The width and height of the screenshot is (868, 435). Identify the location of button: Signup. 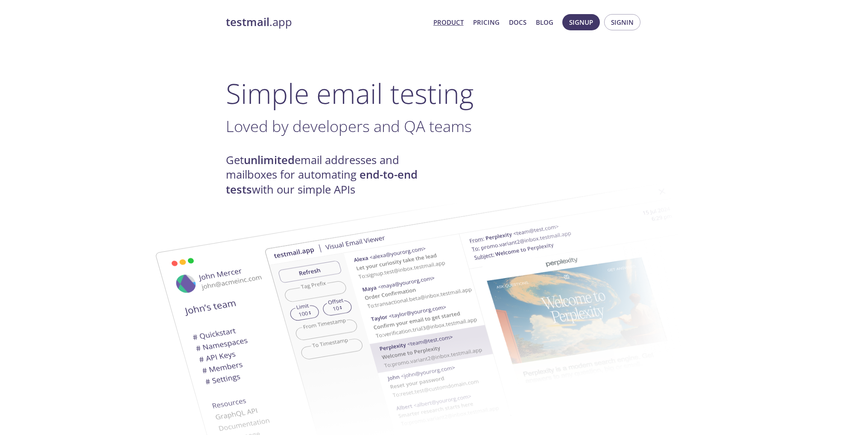
(581, 22).